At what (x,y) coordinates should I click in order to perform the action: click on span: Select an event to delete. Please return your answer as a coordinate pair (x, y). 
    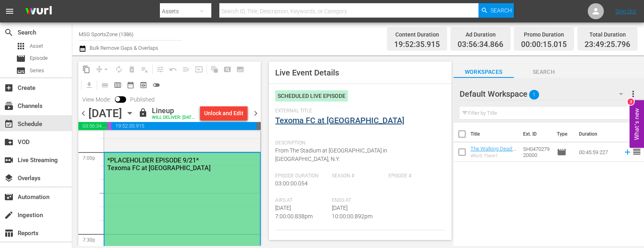
    Looking at the image, I should click on (132, 70).